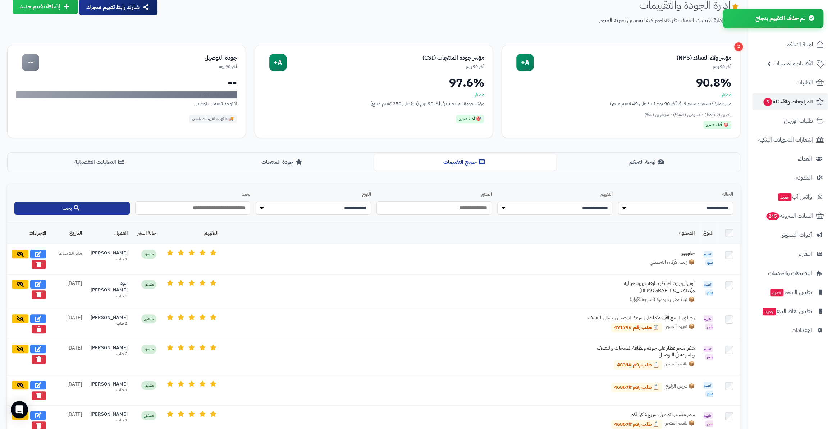 Image resolution: width=832 pixels, height=429 pixels. Describe the element at coordinates (641, 352) in the screenshot. I see `div: شكرا متجر عطار على جودة ونظافة المنتجات والتغليف والسرعه في التوصيل` at that location.